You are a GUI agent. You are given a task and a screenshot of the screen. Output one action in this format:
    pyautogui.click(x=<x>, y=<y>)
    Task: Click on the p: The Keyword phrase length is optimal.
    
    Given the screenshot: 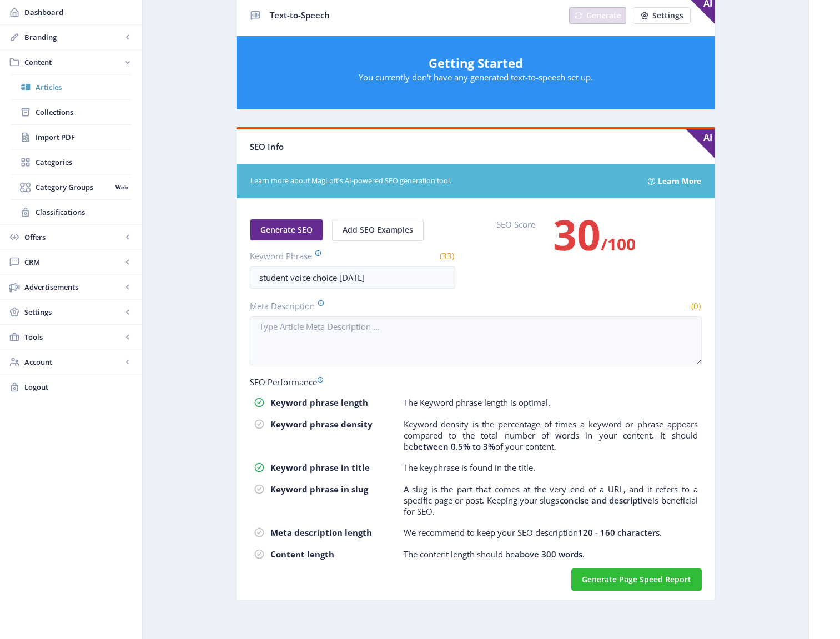 What is the action you would take?
    pyautogui.click(x=477, y=403)
    